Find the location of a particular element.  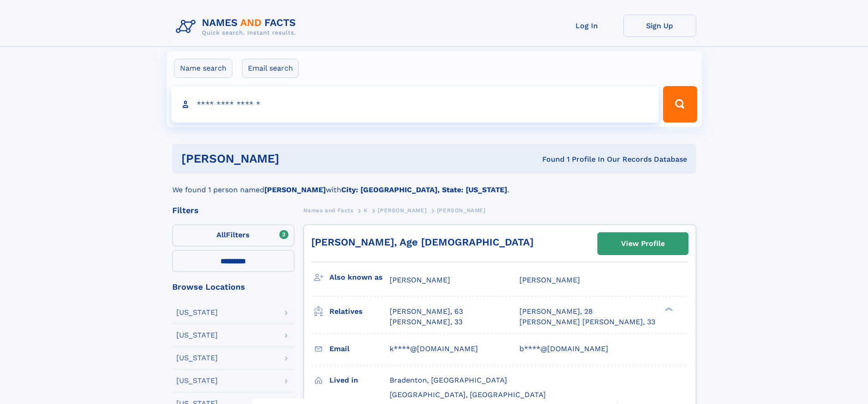

div: Browse Locations is located at coordinates (233, 287).